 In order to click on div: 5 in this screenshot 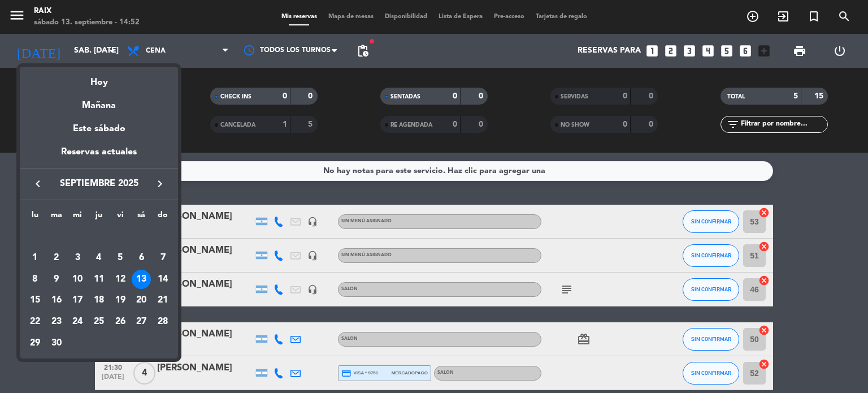, I will do `click(121, 258)`.